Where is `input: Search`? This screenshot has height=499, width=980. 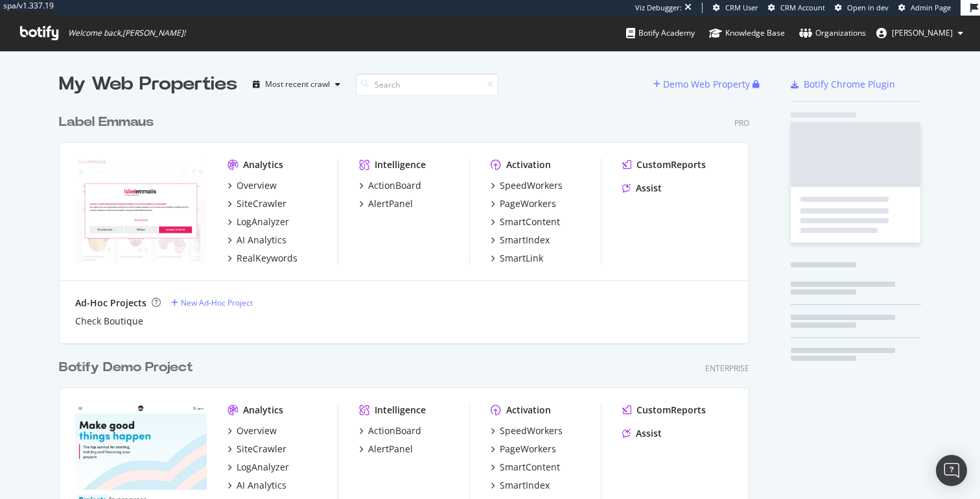
input: Search is located at coordinates (427, 84).